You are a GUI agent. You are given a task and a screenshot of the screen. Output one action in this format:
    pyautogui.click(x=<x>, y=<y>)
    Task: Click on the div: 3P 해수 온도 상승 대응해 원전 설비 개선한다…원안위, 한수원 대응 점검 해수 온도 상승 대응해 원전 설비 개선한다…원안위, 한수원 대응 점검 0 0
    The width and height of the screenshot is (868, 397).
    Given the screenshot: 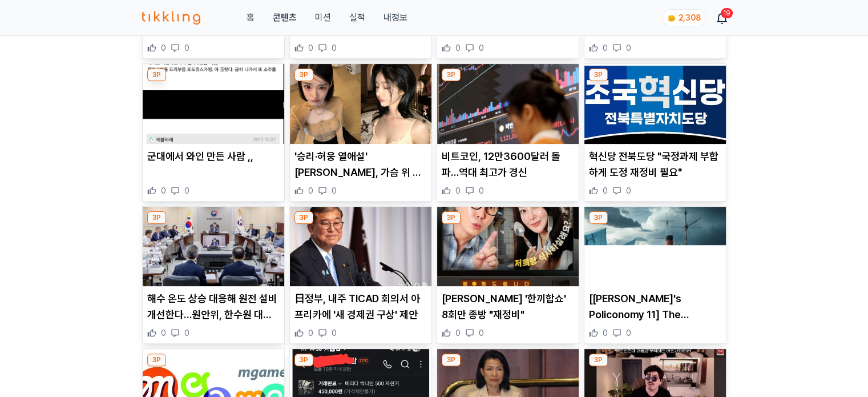 What is the action you would take?
    pyautogui.click(x=213, y=275)
    